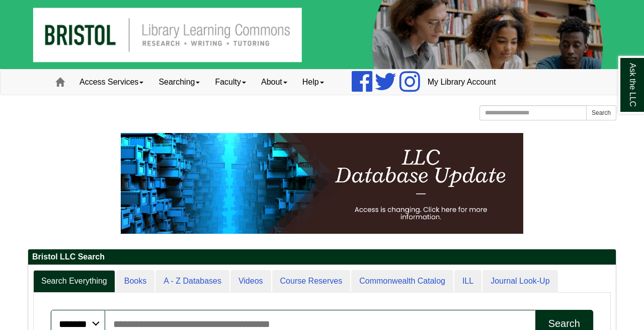 The height and width of the screenshot is (330, 644). Describe the element at coordinates (74, 281) in the screenshot. I see `a: Search Everything` at that location.